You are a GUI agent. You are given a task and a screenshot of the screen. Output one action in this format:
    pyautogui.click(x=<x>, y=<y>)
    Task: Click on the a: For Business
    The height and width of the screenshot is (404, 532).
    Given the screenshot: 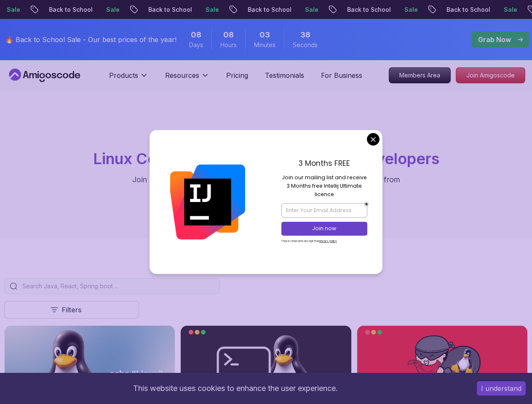 What is the action you would take?
    pyautogui.click(x=341, y=75)
    